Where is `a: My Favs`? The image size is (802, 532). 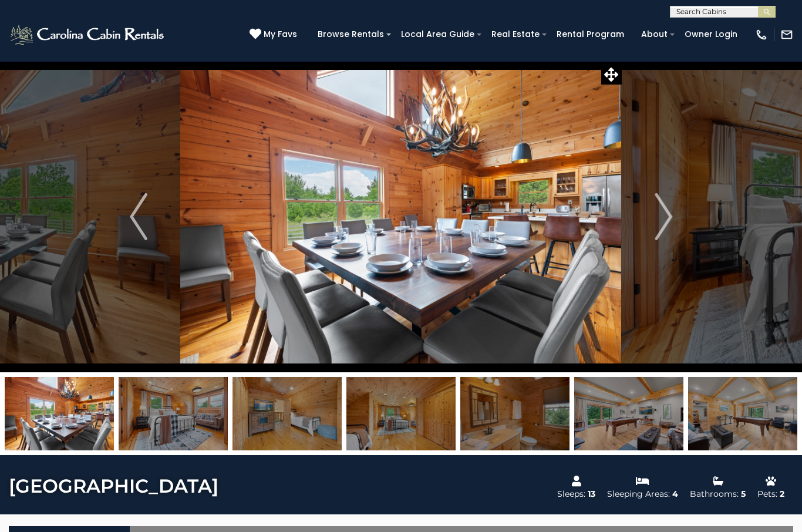 a: My Favs is located at coordinates (275, 35).